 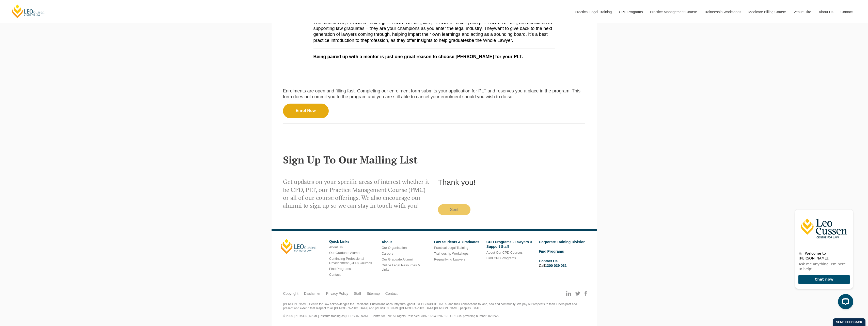 What do you see at coordinates (357, 293) in the screenshot?
I see `a: Staff` at bounding box center [357, 293].